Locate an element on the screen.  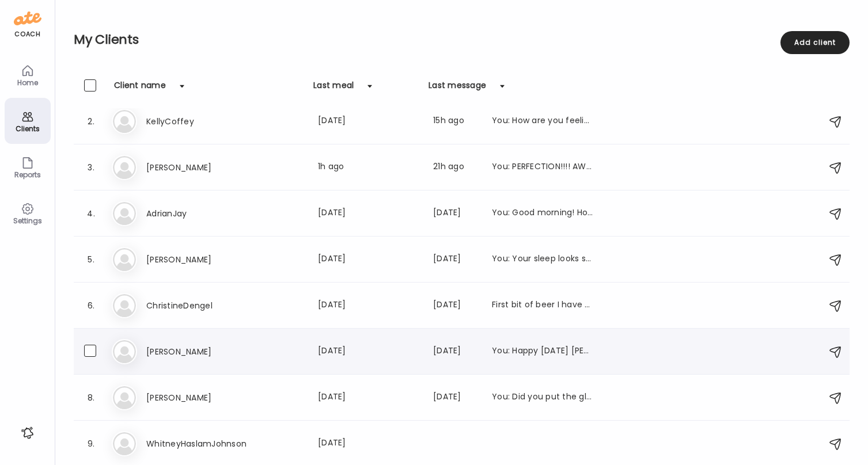
div: You: How are you feeling overall? How is your energy level on the weekly meds? is located at coordinates (542, 121).